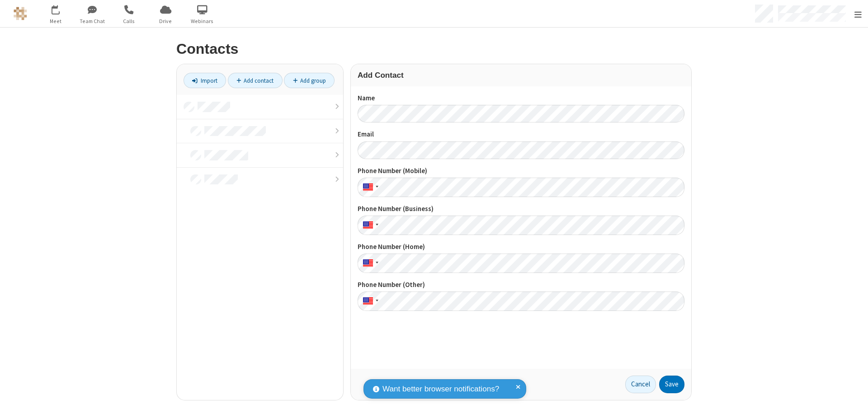 The height and width of the screenshot is (414, 868). Describe the element at coordinates (55, 21) in the screenshot. I see `span: Meet` at that location.